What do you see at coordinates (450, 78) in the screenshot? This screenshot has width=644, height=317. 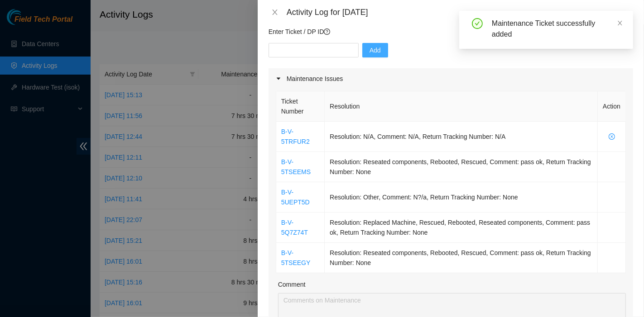 I see `div: Maintenance Issues` at bounding box center [450, 78].